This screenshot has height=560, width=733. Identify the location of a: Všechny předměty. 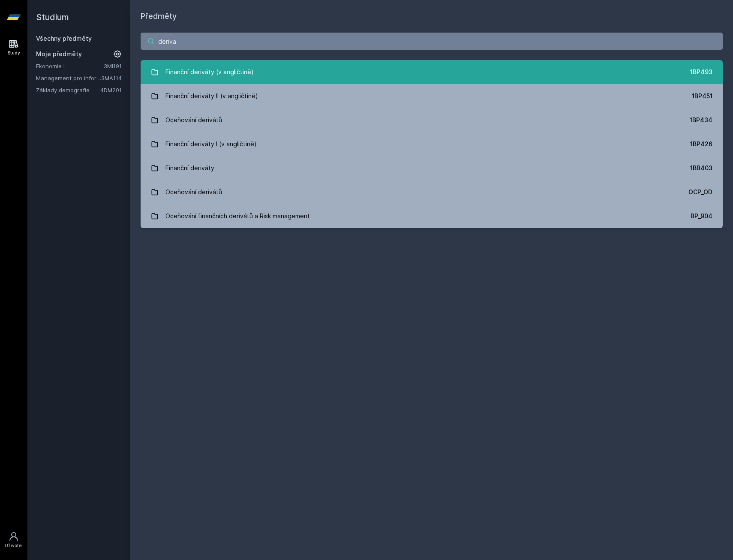
(64, 38).